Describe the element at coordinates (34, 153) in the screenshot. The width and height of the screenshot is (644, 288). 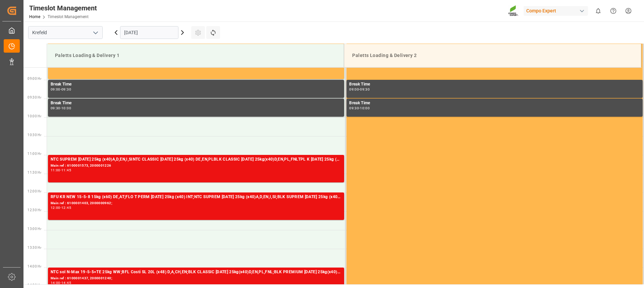
I see `span: 11:00 Hr` at that location.